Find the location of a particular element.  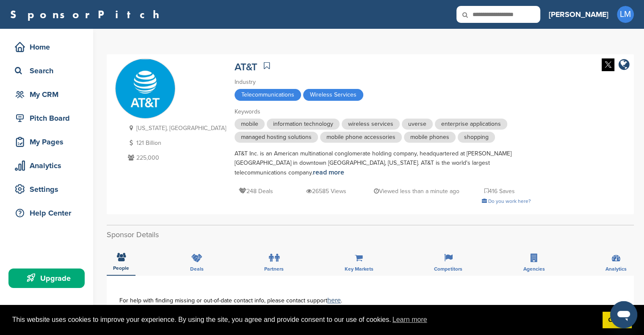

a: here is located at coordinates (334, 300).